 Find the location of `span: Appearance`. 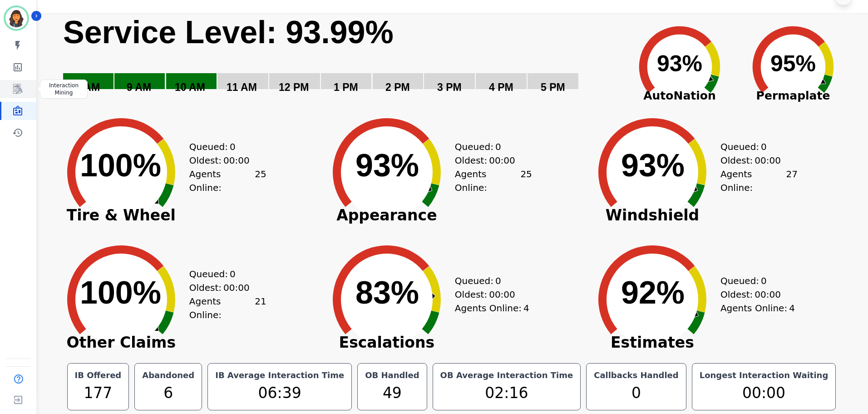

span: Appearance is located at coordinates (386, 215).